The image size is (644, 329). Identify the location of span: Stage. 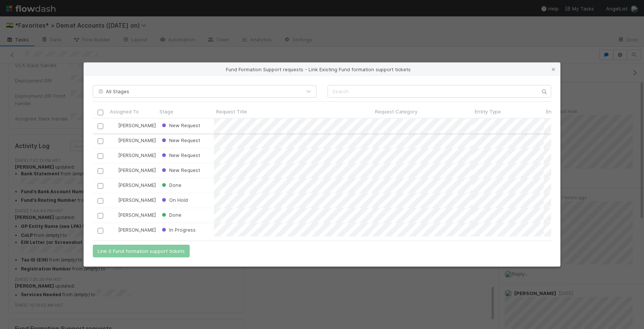
(166, 112).